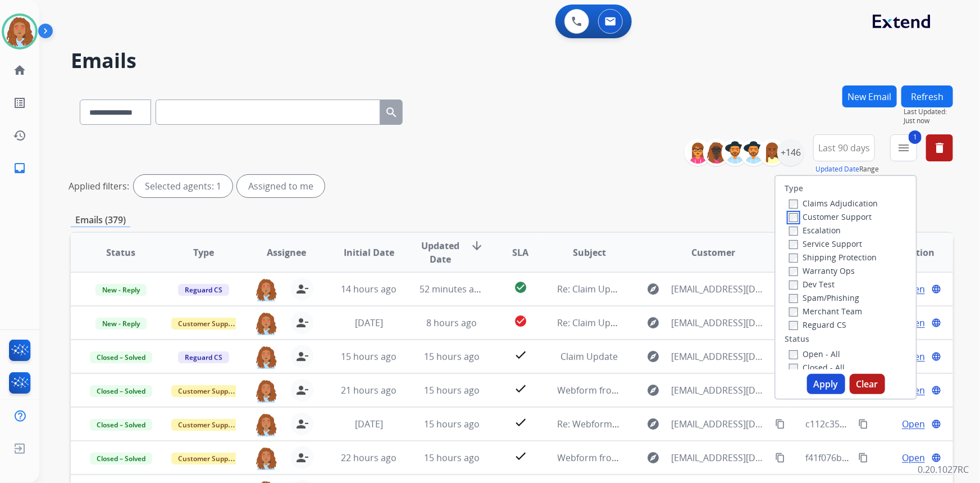  What do you see at coordinates (793, 312) in the screenshot?
I see `input: Merchant Team` at bounding box center [793, 312].